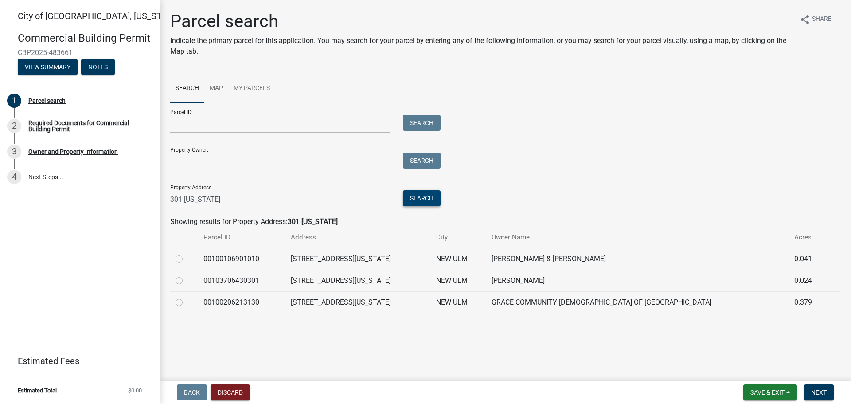 Image resolution: width=851 pixels, height=404 pixels. Describe the element at coordinates (14, 126) in the screenshot. I see `div: 2` at that location.